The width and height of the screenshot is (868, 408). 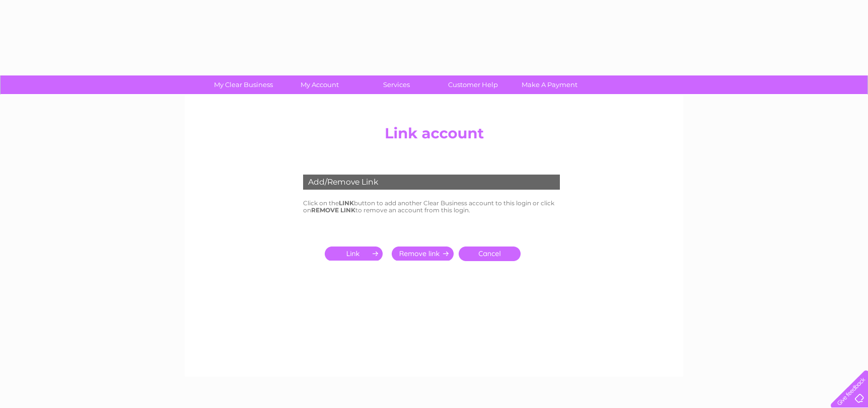 What do you see at coordinates (432, 182) in the screenshot?
I see `div: Add/Remove Link` at bounding box center [432, 182].